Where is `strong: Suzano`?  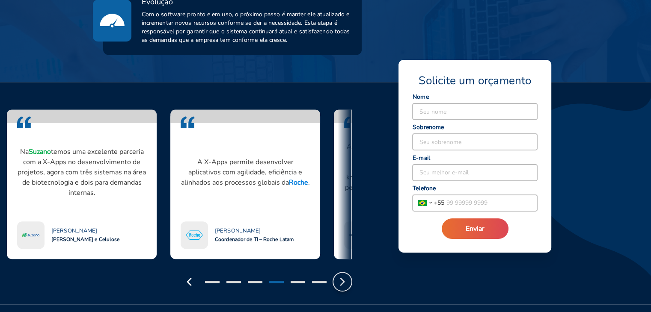 strong: Suzano is located at coordinates (40, 152).